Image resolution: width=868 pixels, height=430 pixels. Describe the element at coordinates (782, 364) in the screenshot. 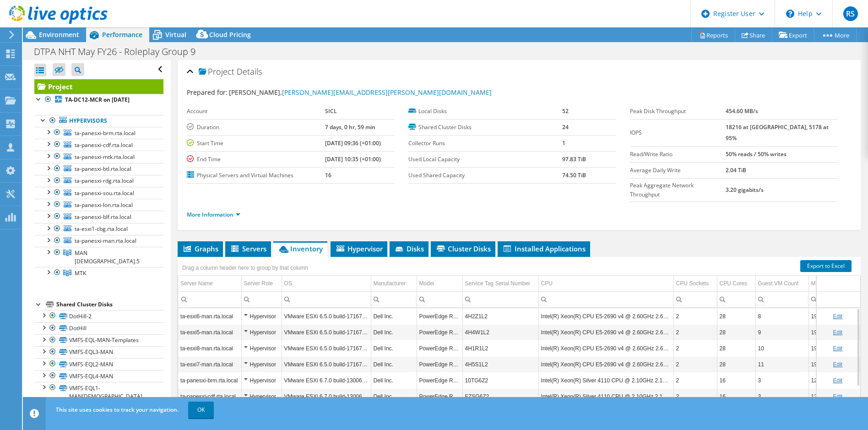

I see `td: Column Guest VM Count, Value 11` at that location.